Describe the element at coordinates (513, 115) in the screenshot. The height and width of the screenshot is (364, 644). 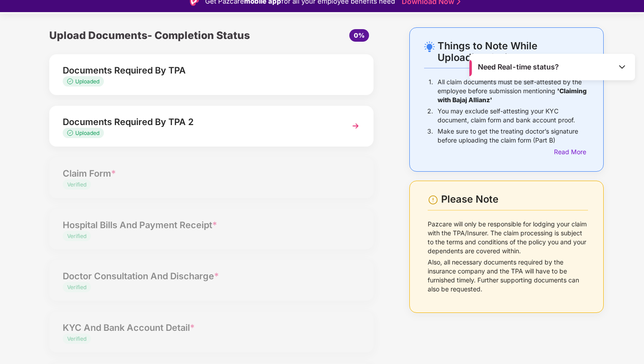
I see `p: You may exclude self-attesting your KYC document, claim form and bank account proof.` at that location.